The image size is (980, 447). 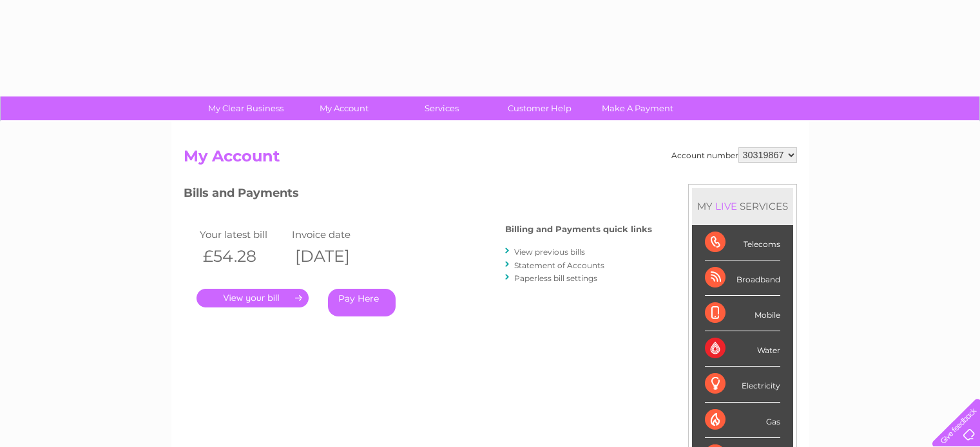 I want to click on h3: Bills and Payments, so click(x=417, y=195).